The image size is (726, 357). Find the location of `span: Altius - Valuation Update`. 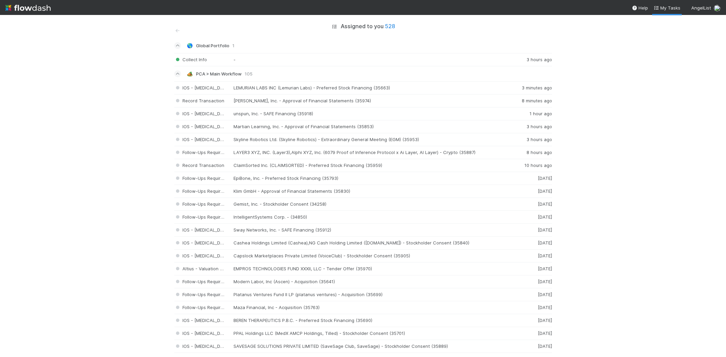

span: Altius - Valuation Update is located at coordinates (205, 269).